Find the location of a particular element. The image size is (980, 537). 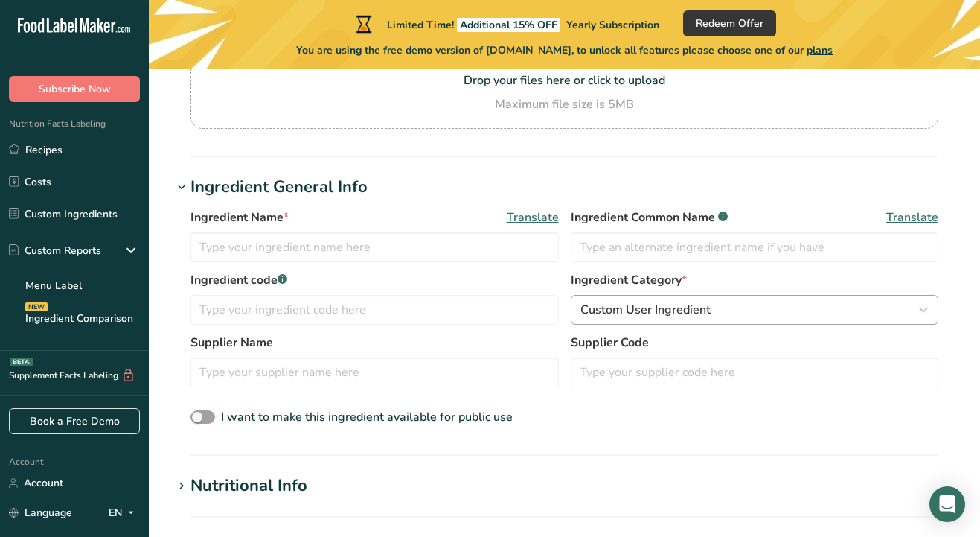

span: Subscribe Now is located at coordinates (74, 89).